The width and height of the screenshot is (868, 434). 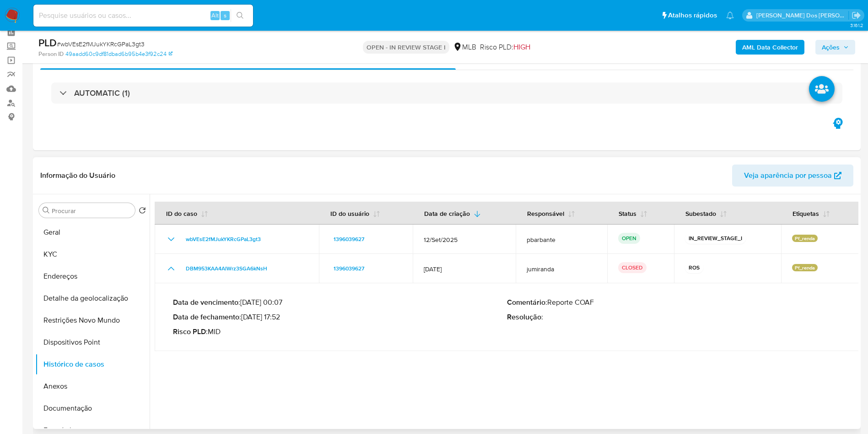 I want to click on span: 3.161.2, so click(x=857, y=25).